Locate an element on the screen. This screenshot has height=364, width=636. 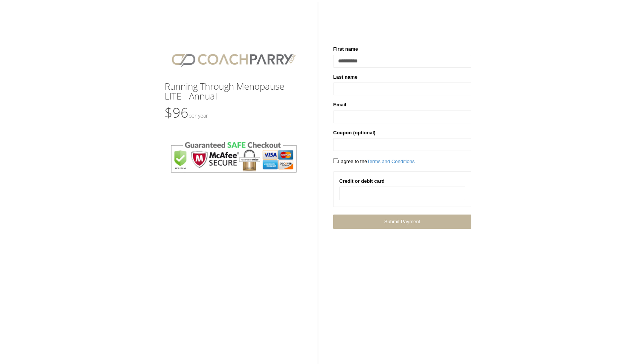
span: I agree to the is located at coordinates (374, 161).